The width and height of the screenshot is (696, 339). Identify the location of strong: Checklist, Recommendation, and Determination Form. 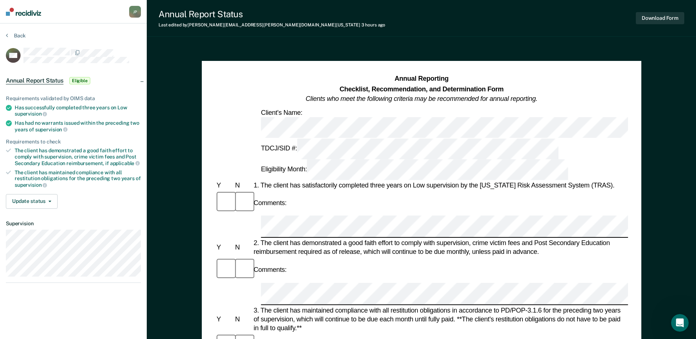
(421, 89).